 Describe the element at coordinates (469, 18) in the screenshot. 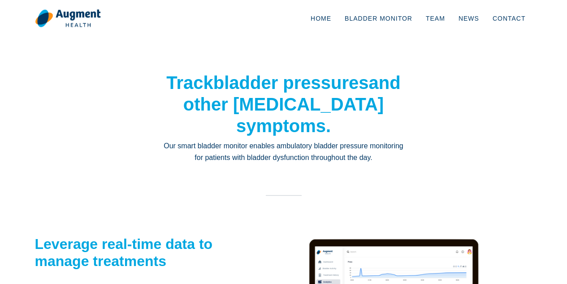

I see `a: News` at that location.